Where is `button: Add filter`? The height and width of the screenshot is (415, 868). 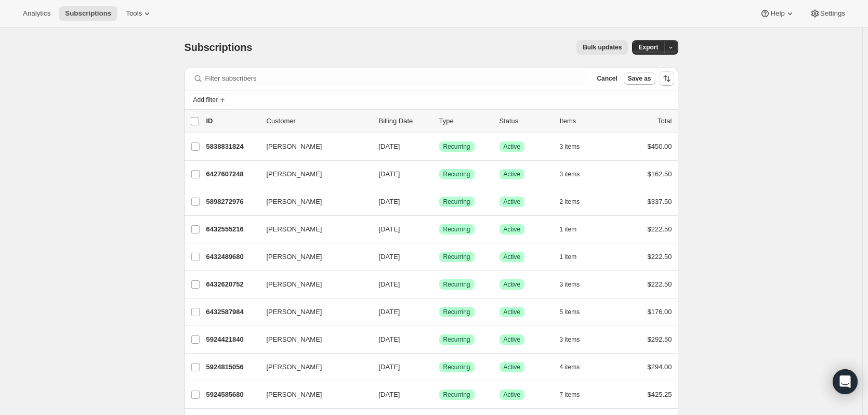 button: Add filter is located at coordinates (209, 99).